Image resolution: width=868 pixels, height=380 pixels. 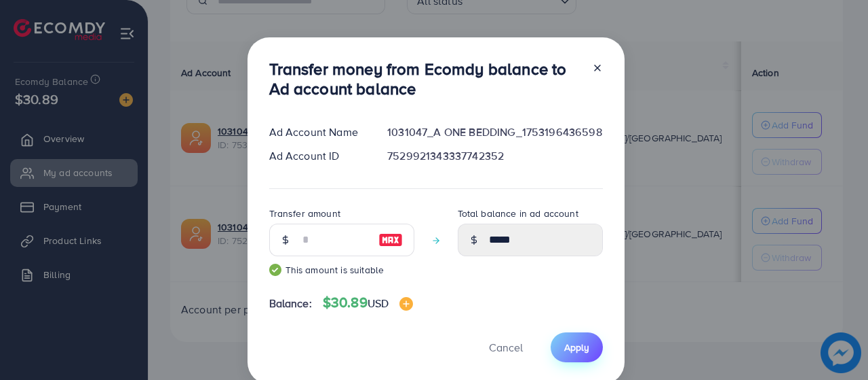 I want to click on label: Transfer amount, so click(x=305, y=213).